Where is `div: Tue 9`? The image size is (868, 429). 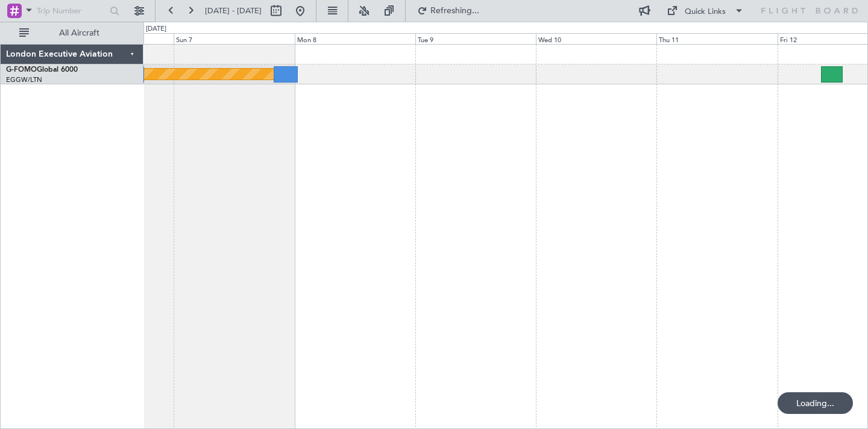
div: Tue 9 is located at coordinates (476, 39).